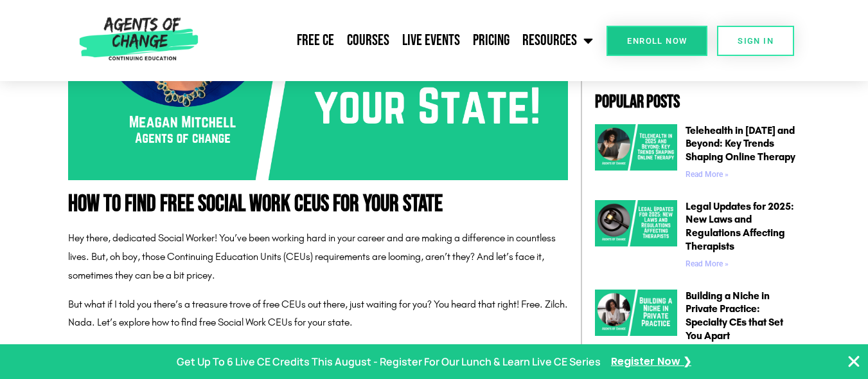 The height and width of the screenshot is (379, 868). I want to click on a: Enroll Now, so click(656, 41).